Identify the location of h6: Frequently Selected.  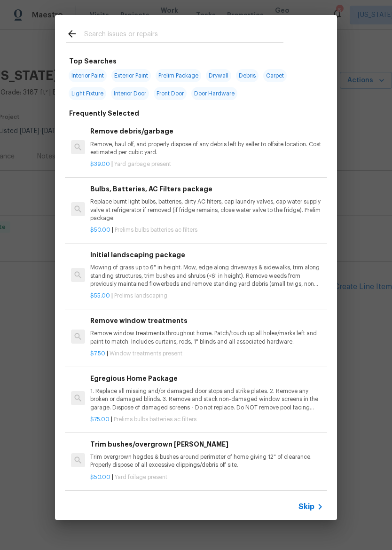
(104, 113).